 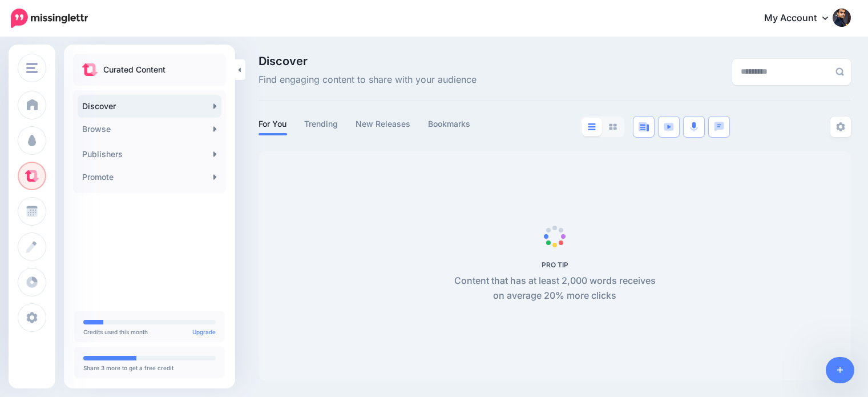 What do you see at coordinates (149, 129) in the screenshot?
I see `a: Browse` at bounding box center [149, 129].